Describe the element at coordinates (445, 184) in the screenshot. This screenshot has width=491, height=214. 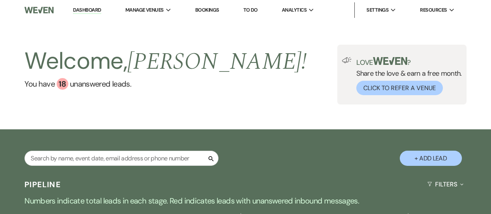
I see `button: Filters` at that location.